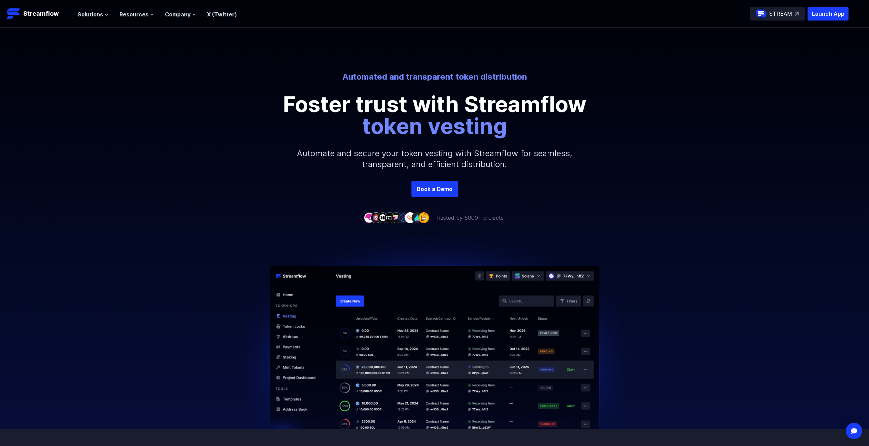 This screenshot has height=446, width=869. What do you see at coordinates (828, 14) in the screenshot?
I see `button: Launch App` at bounding box center [828, 14].